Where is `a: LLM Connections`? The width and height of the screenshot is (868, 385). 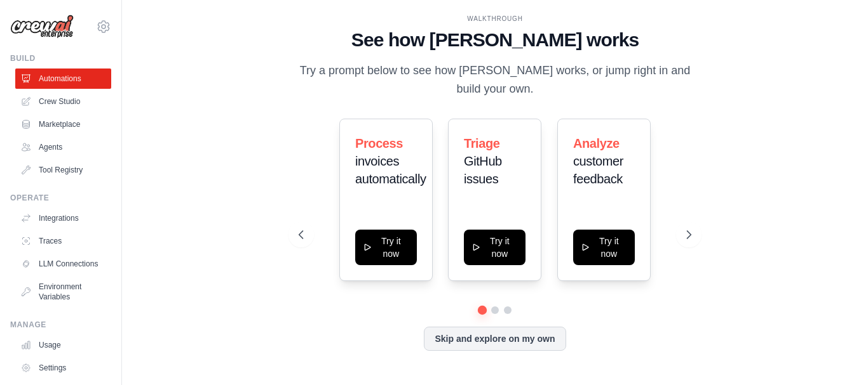
a: LLM Connections is located at coordinates (63, 264).